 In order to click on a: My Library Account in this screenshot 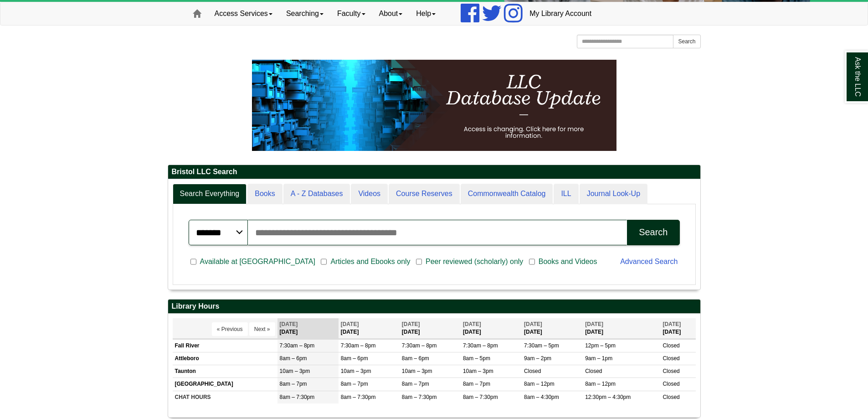, I will do `click(560, 14)`.